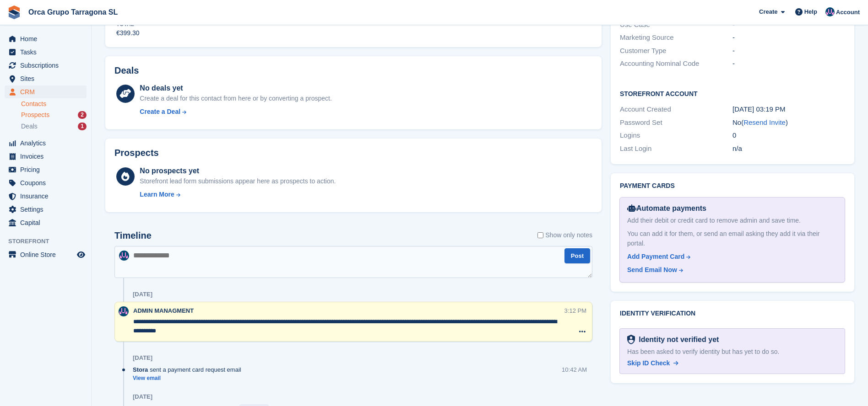  I want to click on div: Marketing Source, so click(676, 38).